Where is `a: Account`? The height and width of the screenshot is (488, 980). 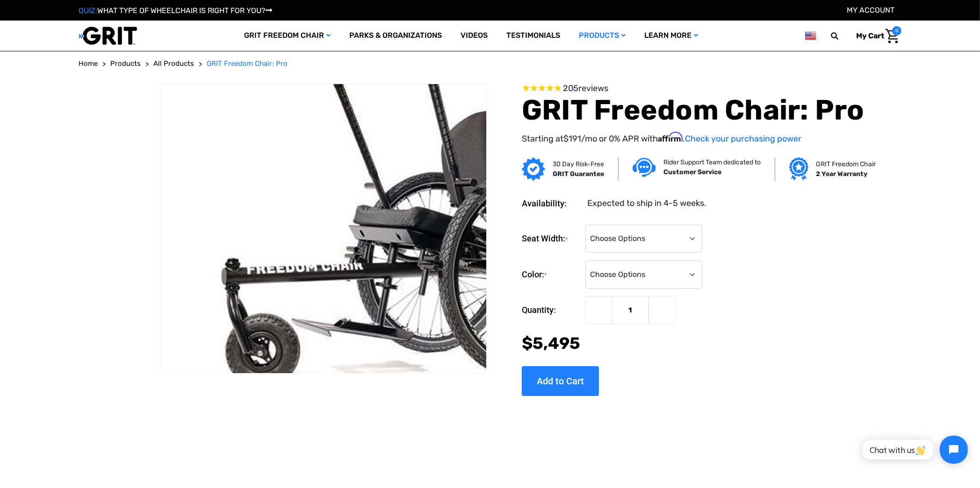
a: Account is located at coordinates (871, 10).